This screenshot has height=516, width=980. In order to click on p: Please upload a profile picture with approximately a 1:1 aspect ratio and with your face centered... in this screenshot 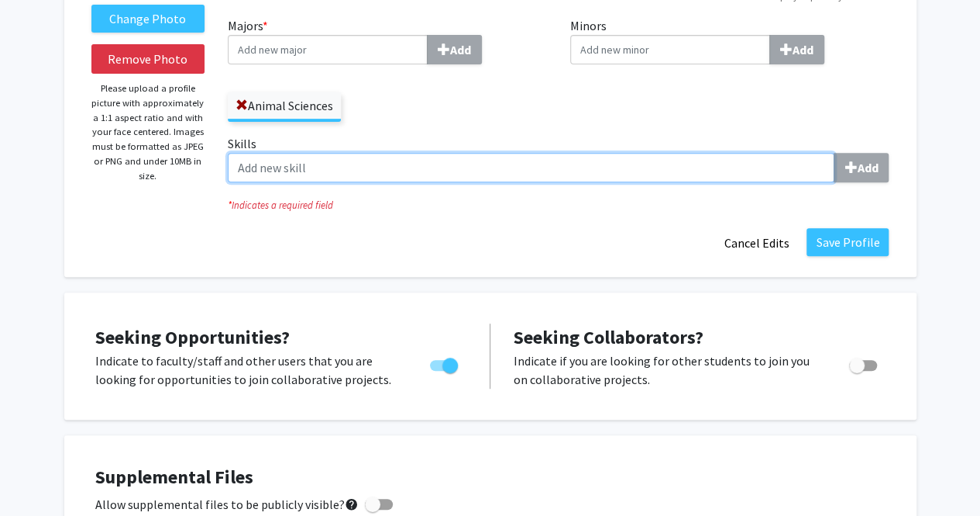, I will do `click(148, 132)`.